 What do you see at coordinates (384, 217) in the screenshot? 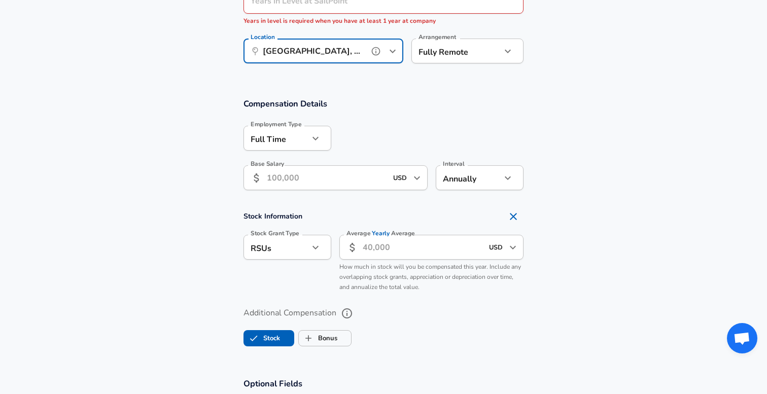
I see `h4: Stock Information` at bounding box center [384, 217].